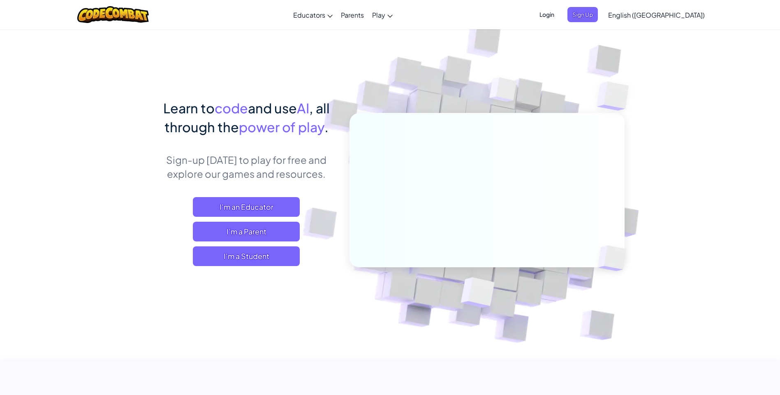 Image resolution: width=780 pixels, height=395 pixels. Describe the element at coordinates (189, 108) in the screenshot. I see `span: Learn to` at that location.